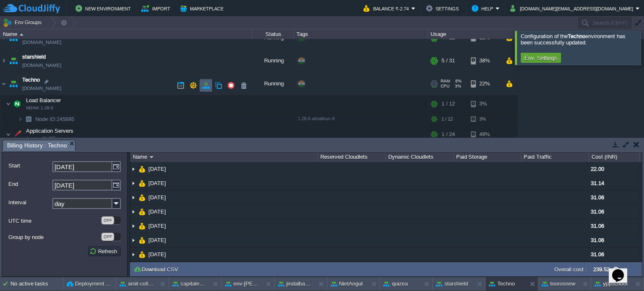 This screenshot has width=644, height=291. What do you see at coordinates (137, 284) in the screenshot?
I see `button: amit-college` at bounding box center [137, 284].